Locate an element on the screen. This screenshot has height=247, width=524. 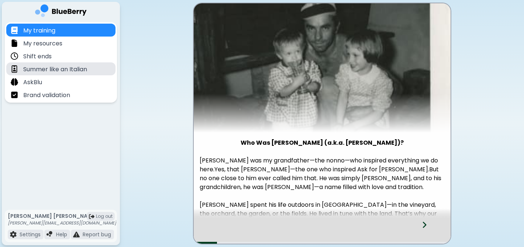
img: company logo is located at coordinates (61, 12).